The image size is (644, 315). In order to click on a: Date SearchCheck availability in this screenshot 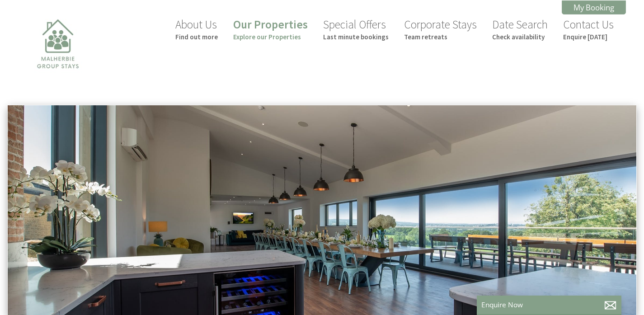, I will do `click(520, 29)`.